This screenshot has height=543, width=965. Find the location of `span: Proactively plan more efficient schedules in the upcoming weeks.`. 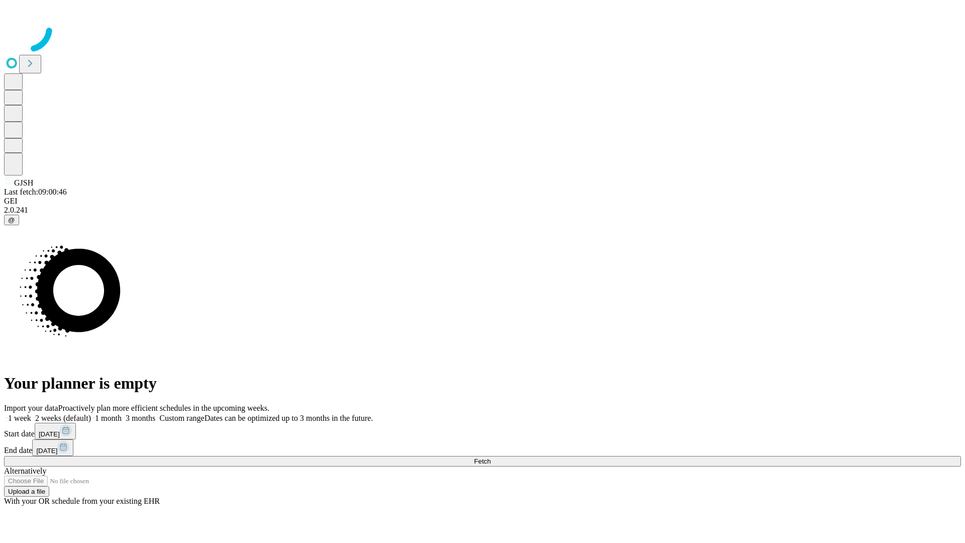

span: Proactively plan more efficient schedules in the upcoming weeks. is located at coordinates (164, 408).